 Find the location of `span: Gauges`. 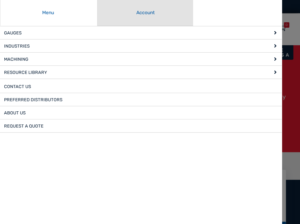

span: Gauges is located at coordinates (13, 33).